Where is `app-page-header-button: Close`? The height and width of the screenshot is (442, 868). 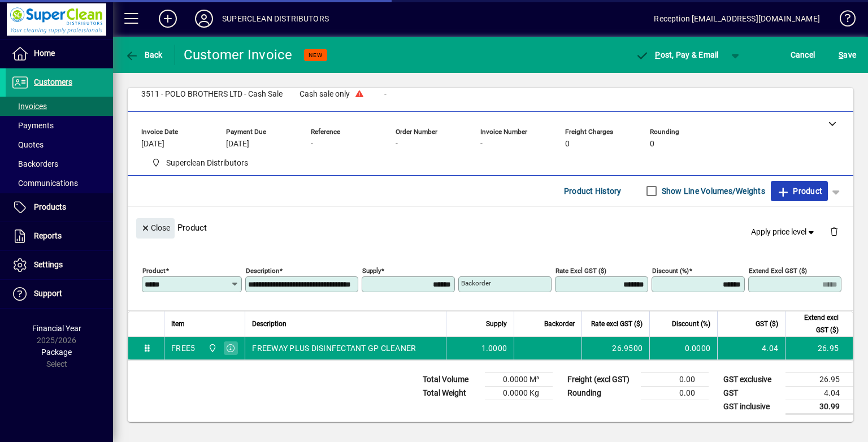 app-page-header-button: Close is located at coordinates (155, 227).